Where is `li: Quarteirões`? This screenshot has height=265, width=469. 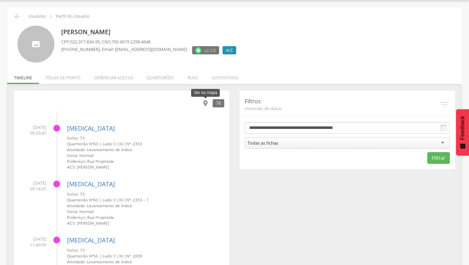 li: Quarteirões is located at coordinates (160, 76).